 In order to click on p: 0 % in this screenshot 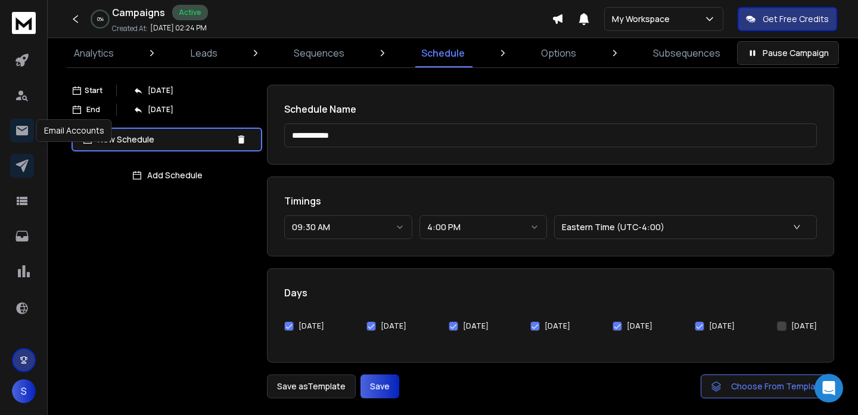, I will do `click(100, 19)`.